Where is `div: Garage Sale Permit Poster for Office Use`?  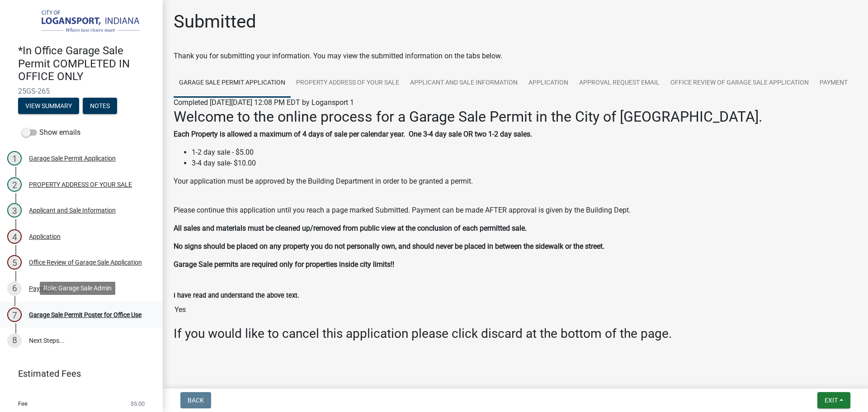
div: Garage Sale Permit Poster for Office Use is located at coordinates (85, 314).